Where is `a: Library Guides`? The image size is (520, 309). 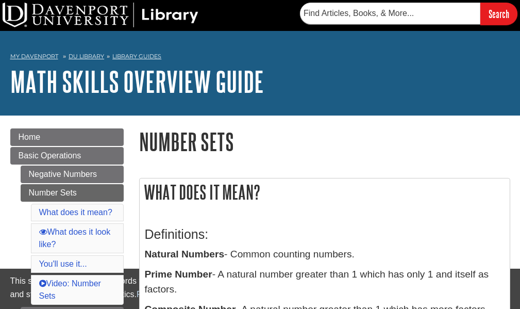
a: Library Guides is located at coordinates (137, 56).